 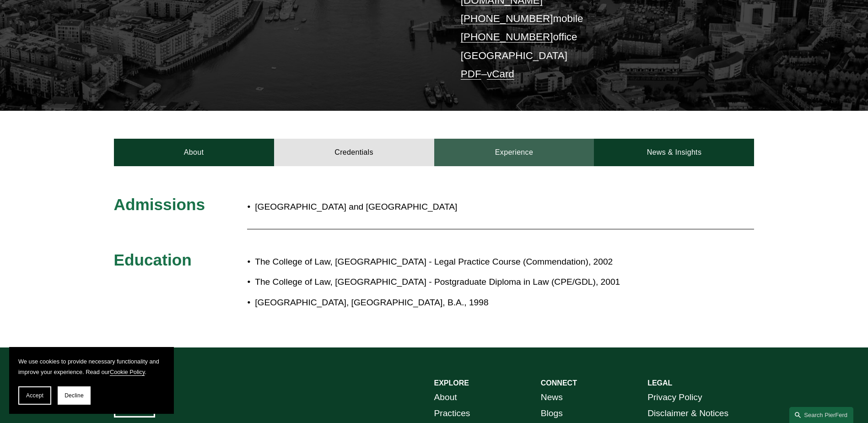 I want to click on a: News & Insights, so click(x=674, y=153).